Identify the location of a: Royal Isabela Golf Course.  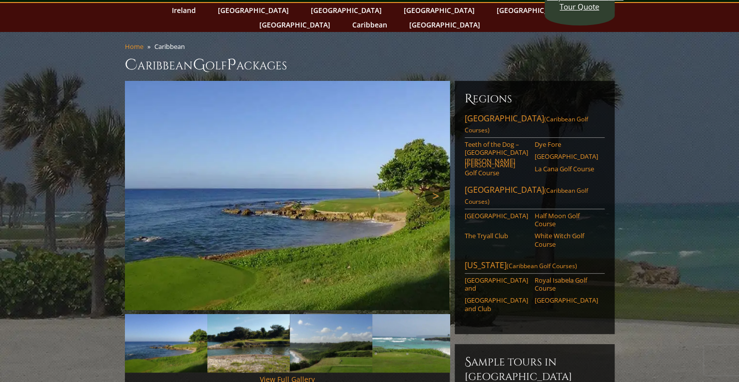
(566, 284).